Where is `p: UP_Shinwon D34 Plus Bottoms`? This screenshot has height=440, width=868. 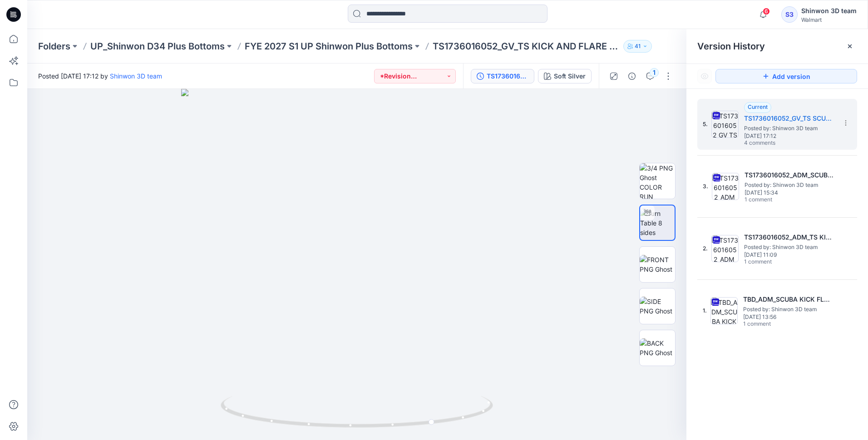
p: UP_Shinwon D34 Plus Bottoms is located at coordinates (157, 46).